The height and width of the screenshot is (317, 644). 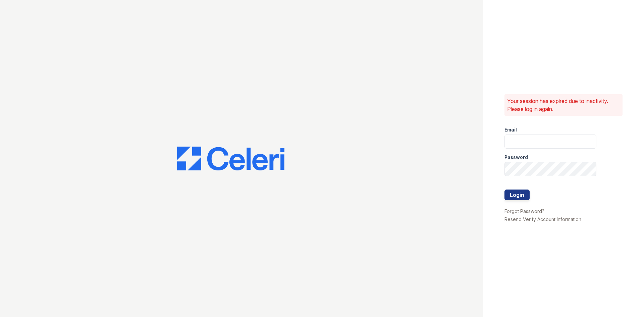 What do you see at coordinates (564, 105) in the screenshot?
I see `p: Your session has expired due to inactivity. Please log in again.` at bounding box center [564, 105].